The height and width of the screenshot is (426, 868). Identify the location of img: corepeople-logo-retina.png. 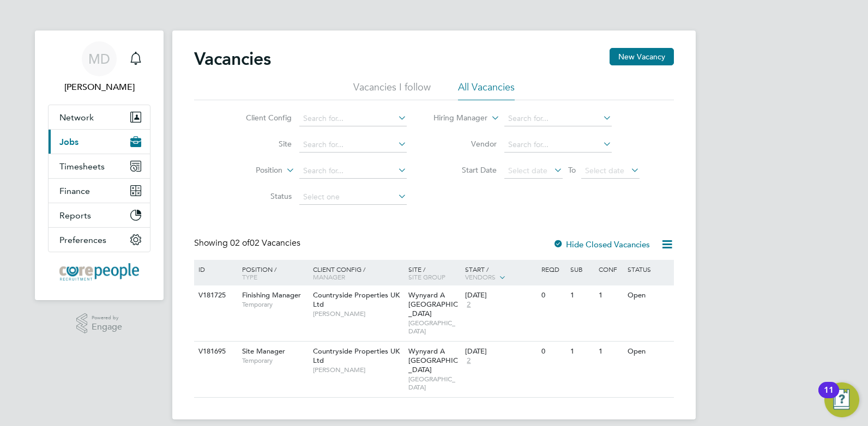
(99, 272).